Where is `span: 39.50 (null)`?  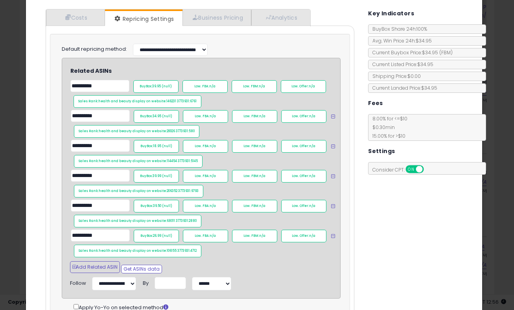
span: 39.50 (null) is located at coordinates (162, 206).